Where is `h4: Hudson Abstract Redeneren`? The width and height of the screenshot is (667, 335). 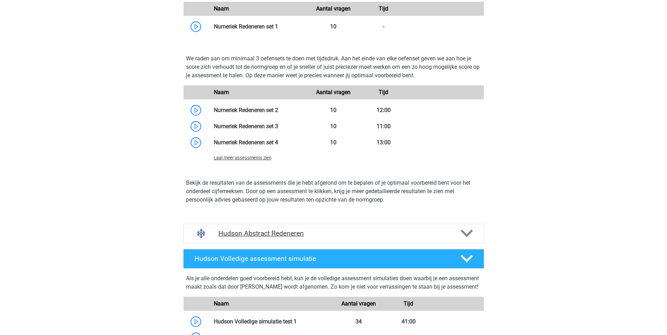 h4: Hudson Abstract Redeneren is located at coordinates (333, 233).